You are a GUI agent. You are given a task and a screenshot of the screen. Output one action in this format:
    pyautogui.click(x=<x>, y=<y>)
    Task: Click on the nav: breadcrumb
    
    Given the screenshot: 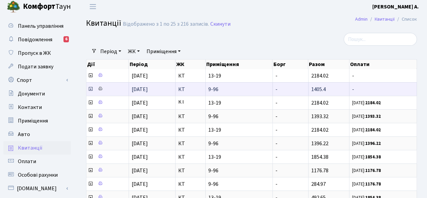 What is the action you would take?
    pyautogui.click(x=386, y=19)
    